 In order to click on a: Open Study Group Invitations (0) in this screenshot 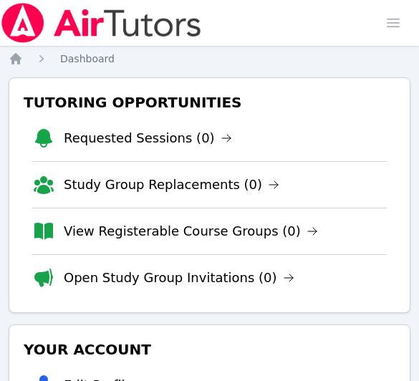, I will do `click(179, 278)`.